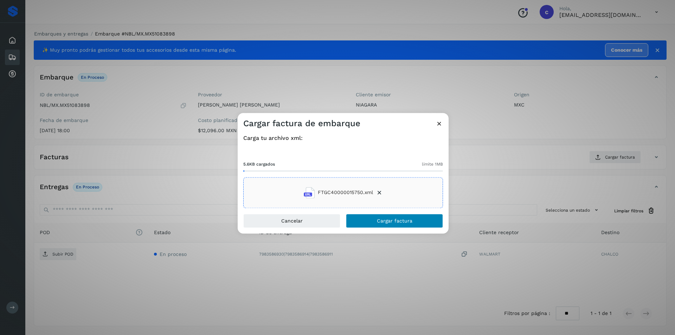  I want to click on span: FTGC40000015750.xml, so click(345, 193).